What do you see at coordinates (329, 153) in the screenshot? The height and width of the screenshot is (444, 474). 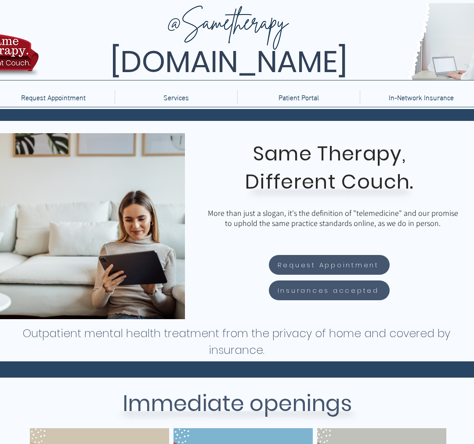 I see `span: Same Therapy,` at bounding box center [329, 153].